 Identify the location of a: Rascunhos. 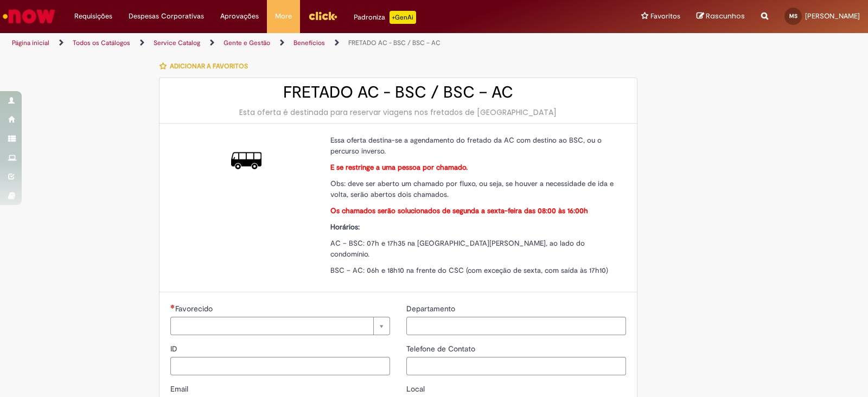
(721, 16).